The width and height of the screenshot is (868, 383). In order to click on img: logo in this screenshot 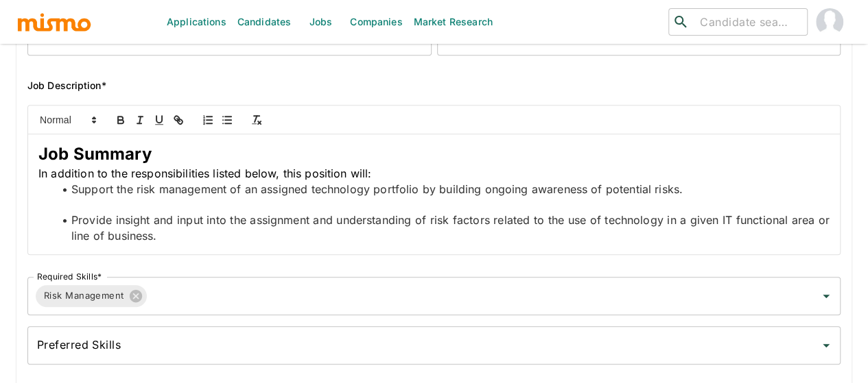, I will do `click(54, 22)`.